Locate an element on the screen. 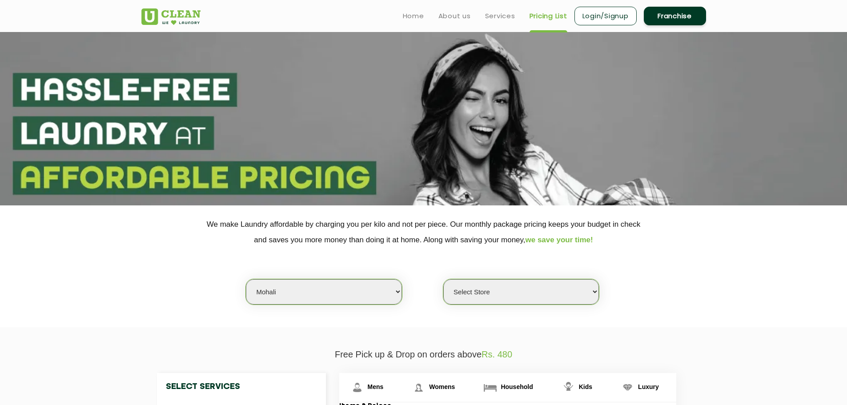  a: Services is located at coordinates (500, 16).